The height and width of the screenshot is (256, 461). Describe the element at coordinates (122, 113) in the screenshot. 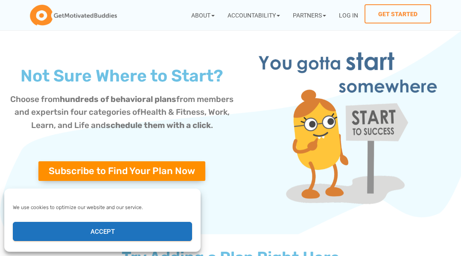

I see `p: Choose from from members and experts` at that location.